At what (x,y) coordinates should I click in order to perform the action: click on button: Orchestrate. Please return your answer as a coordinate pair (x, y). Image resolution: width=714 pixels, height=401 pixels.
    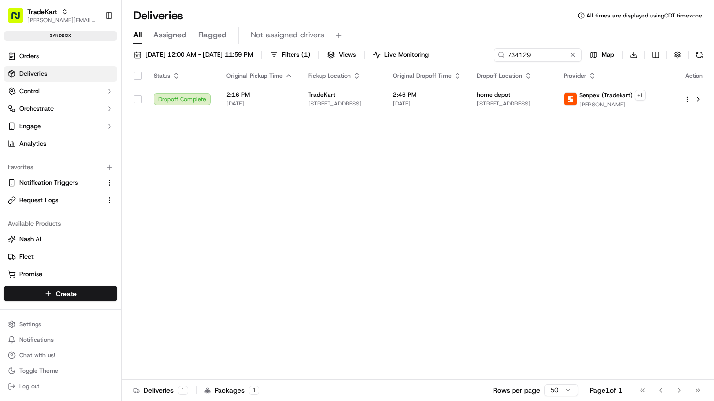
    Looking at the image, I should click on (60, 109).